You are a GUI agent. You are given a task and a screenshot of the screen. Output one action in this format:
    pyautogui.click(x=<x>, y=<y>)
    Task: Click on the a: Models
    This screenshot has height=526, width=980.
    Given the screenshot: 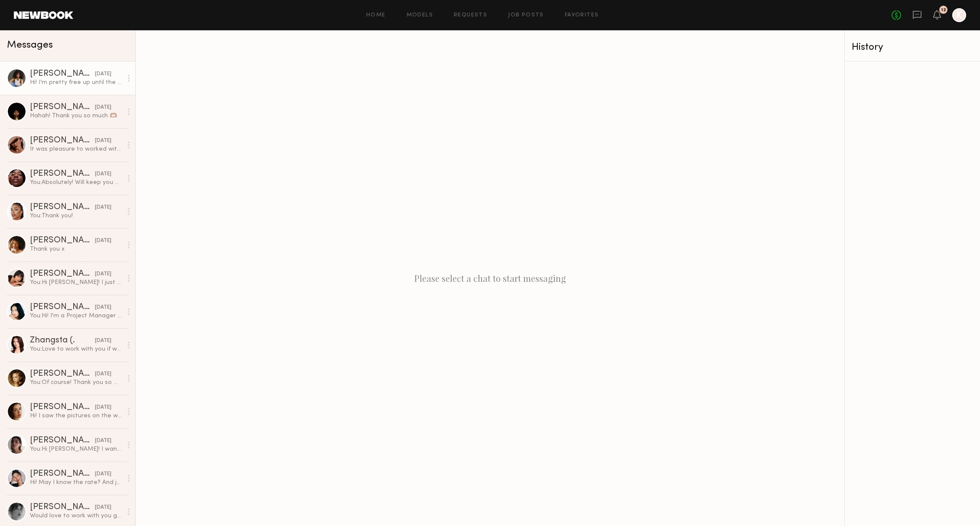 What is the action you would take?
    pyautogui.click(x=420, y=15)
    